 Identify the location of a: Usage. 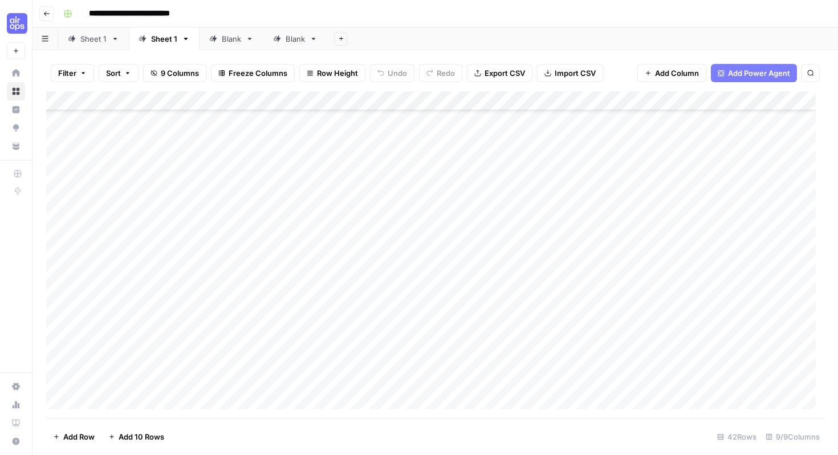
(16, 404).